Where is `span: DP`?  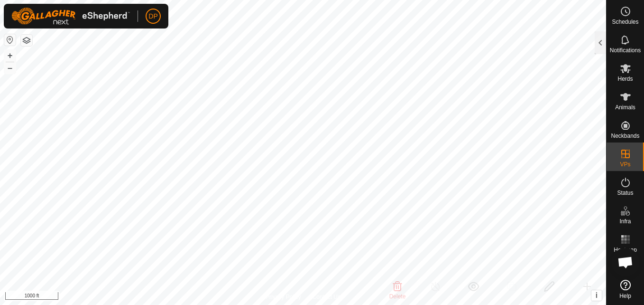 span: DP is located at coordinates (153, 16).